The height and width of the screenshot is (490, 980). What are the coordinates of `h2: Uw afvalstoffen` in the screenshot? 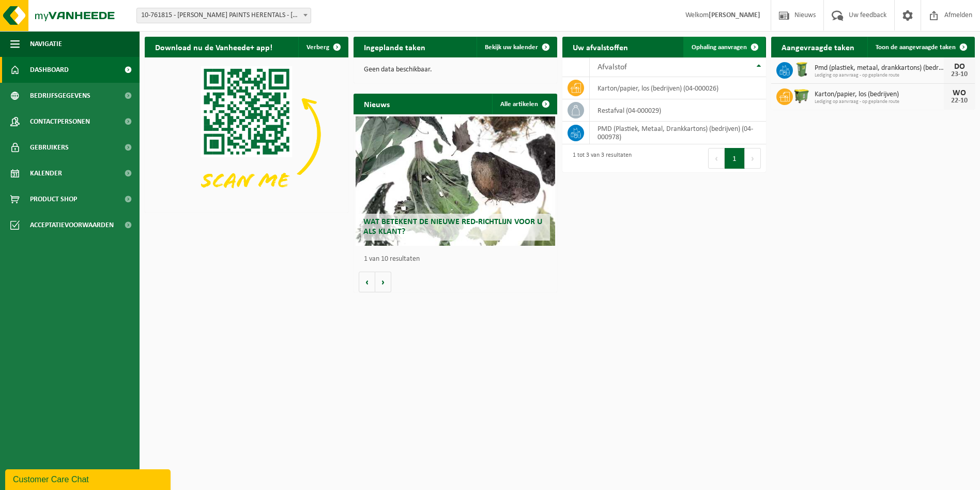 It's located at (600, 46).